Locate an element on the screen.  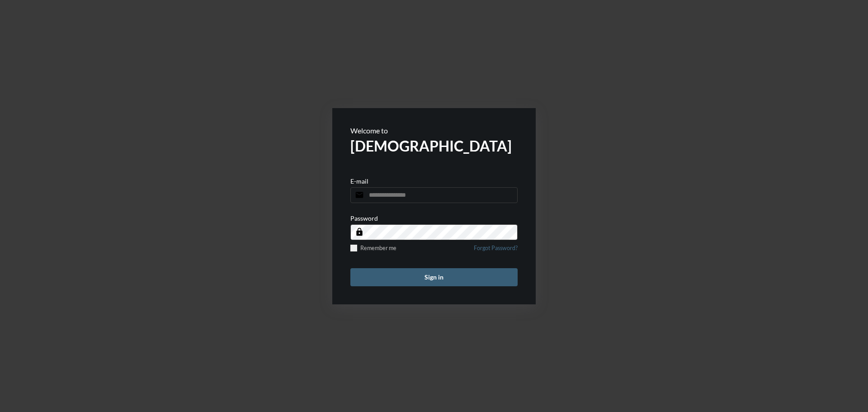
label: Remember me is located at coordinates (374, 248).